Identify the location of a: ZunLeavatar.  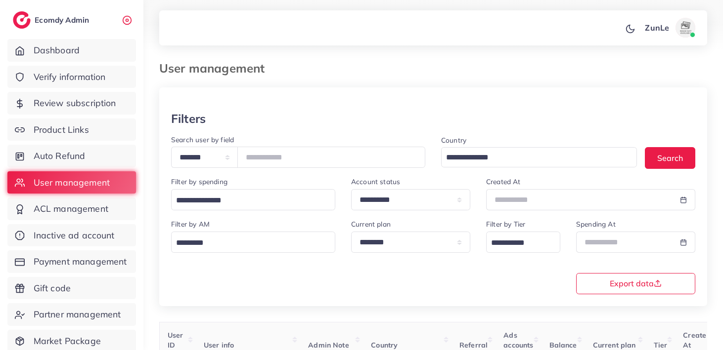
(669, 28).